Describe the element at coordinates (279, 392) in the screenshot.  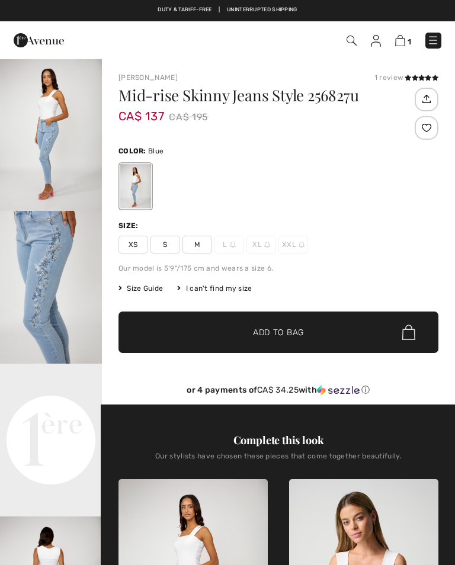
I see `div: or 4 payments ofCA$ 34.25withSezzle Click to learn more about Sezzle` at that location.